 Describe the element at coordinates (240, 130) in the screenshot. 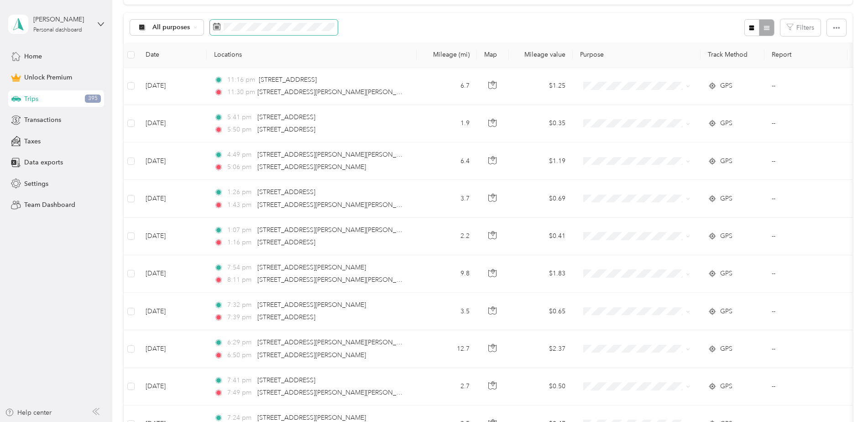

I see `span: 5:50 pm` at that location.